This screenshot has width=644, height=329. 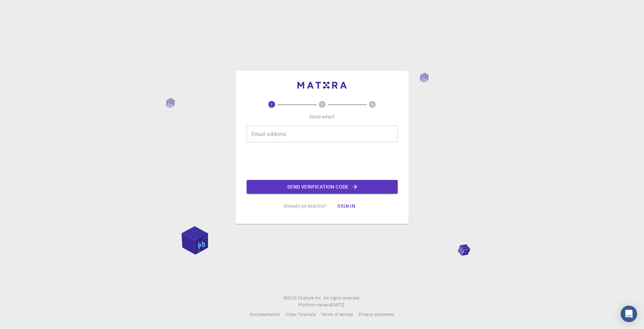 What do you see at coordinates (346, 206) in the screenshot?
I see `button: Sign in` at bounding box center [346, 206].